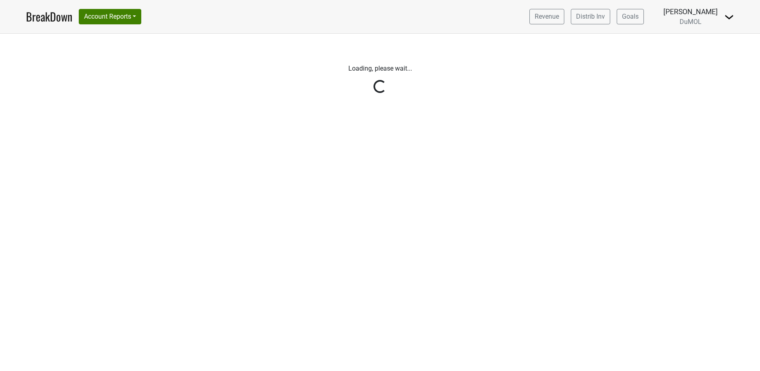 The width and height of the screenshot is (760, 371). What do you see at coordinates (110, 17) in the screenshot?
I see `button: Account Reports` at bounding box center [110, 17].